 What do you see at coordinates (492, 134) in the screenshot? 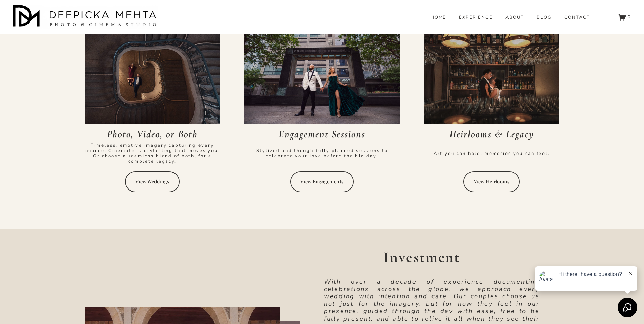
I see `em: Heirlooms & Legacy` at bounding box center [492, 134].